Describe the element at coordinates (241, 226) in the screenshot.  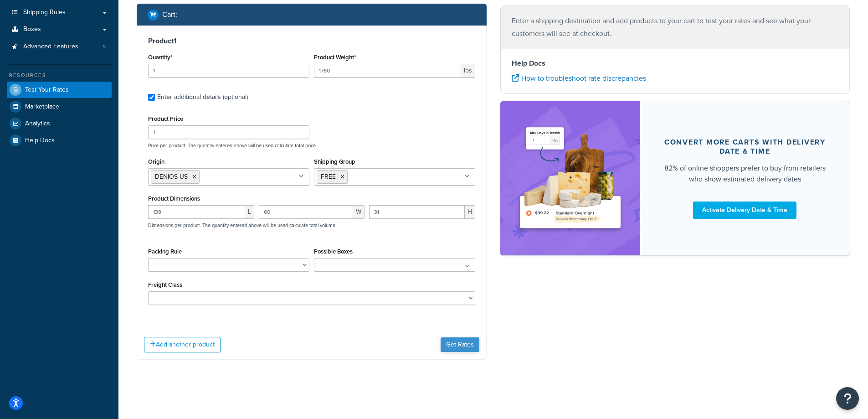
I see `p: Dimensions per product. The quantity entered above will be used calculate total volume.` at that location.